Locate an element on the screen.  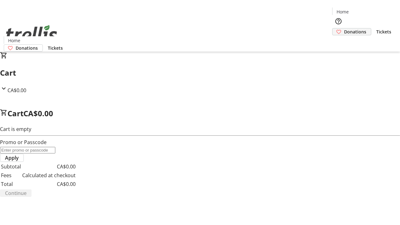
td: Calculated at checkout is located at coordinates (49, 175).